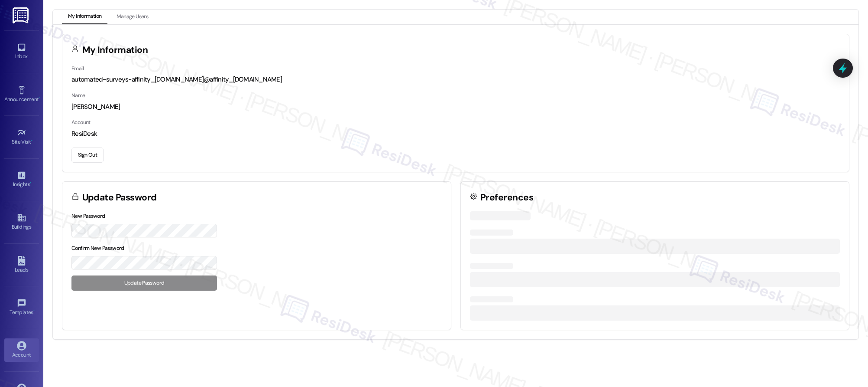 The height and width of the screenshot is (387, 868). Describe the element at coordinates (22, 350) in the screenshot. I see `a: Account` at that location.